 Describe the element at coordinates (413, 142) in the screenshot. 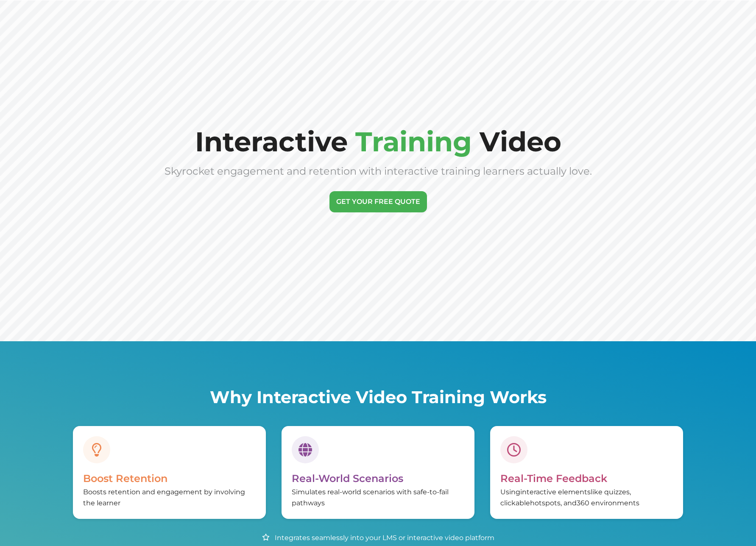

I see `span: Training` at that location.